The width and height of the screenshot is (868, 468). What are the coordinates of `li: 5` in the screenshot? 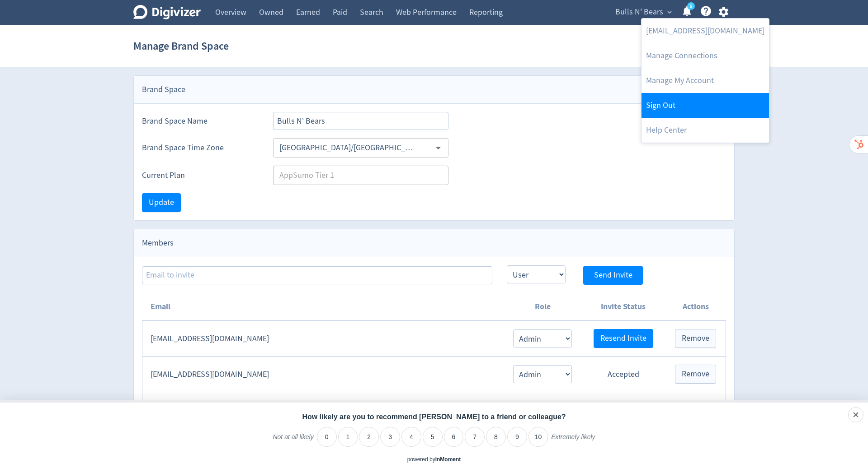 It's located at (432, 437).